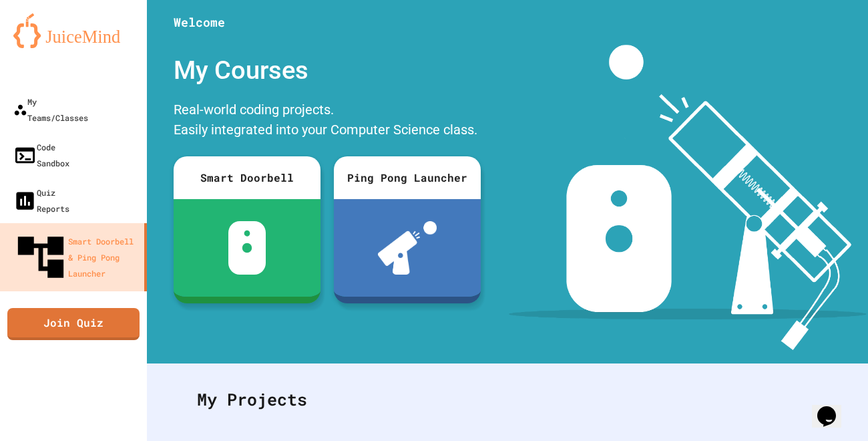 Image resolution: width=868 pixels, height=441 pixels. Describe the element at coordinates (41, 155) in the screenshot. I see `div: Code Sandbox` at that location.